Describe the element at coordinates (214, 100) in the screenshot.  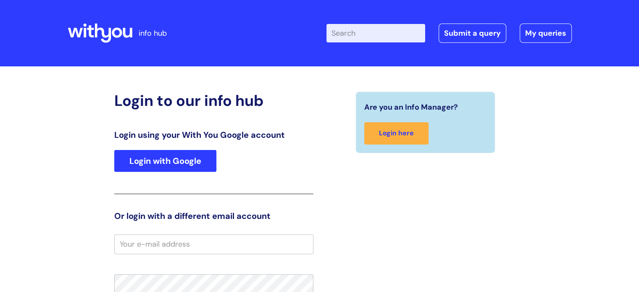
I see `h2: Login to our info hub` at that location.